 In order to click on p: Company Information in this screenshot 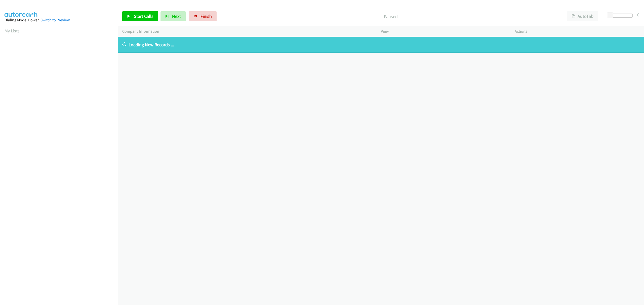, I will do `click(247, 32)`.